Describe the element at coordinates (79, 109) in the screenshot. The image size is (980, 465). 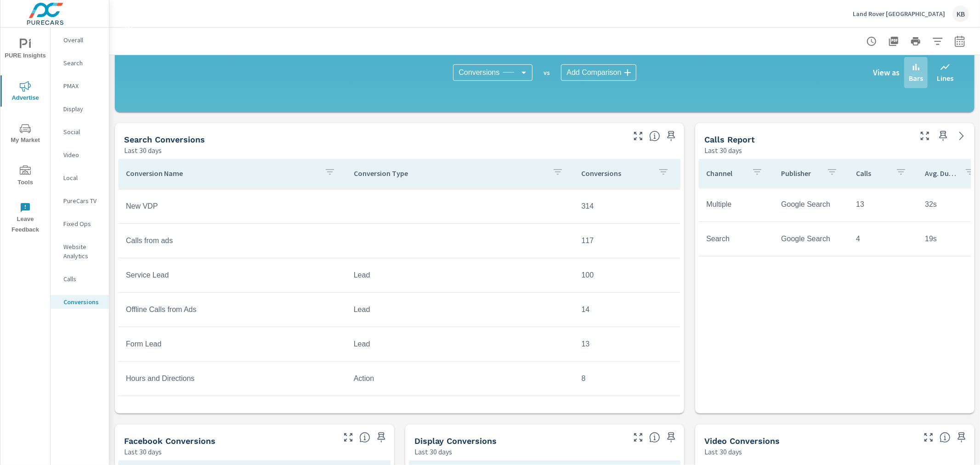
I see `div: Display` at that location.